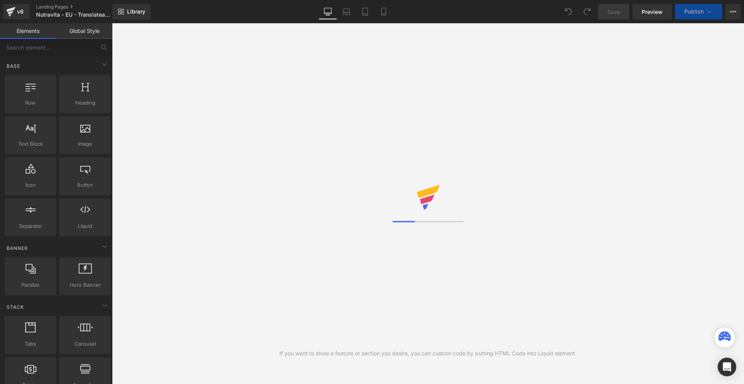 Image resolution: width=744 pixels, height=384 pixels. Describe the element at coordinates (85, 343) in the screenshot. I see `span: Carousel` at that location.